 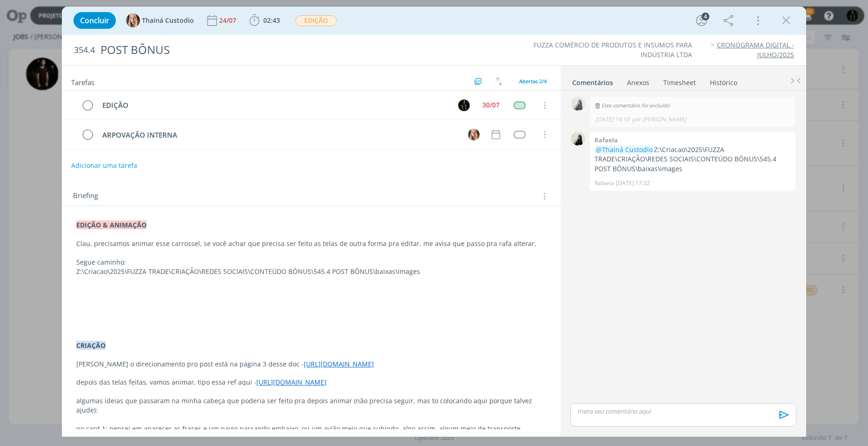 I want to click on div: 24/07, so click(x=228, y=21).